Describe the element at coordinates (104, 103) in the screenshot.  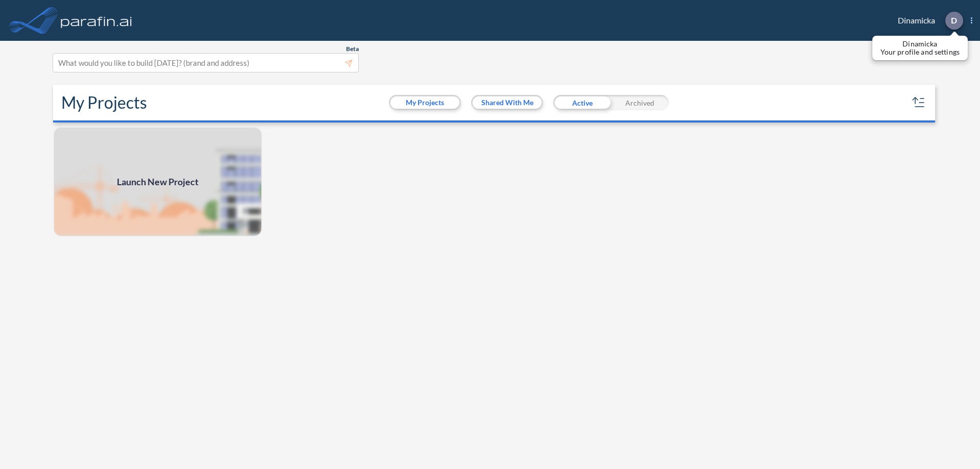
I see `h2: My Projects` at that location.